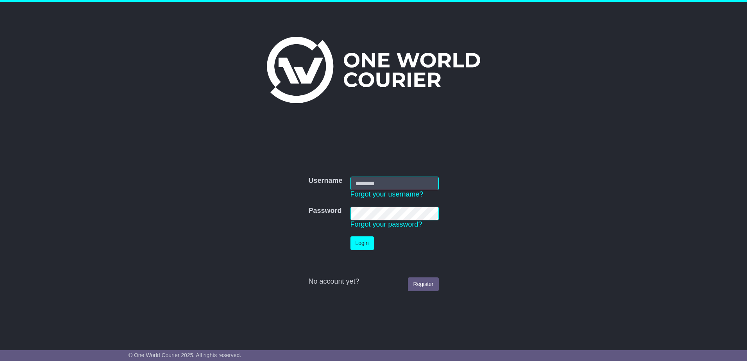  What do you see at coordinates (423, 284) in the screenshot?
I see `a: Register` at bounding box center [423, 284].